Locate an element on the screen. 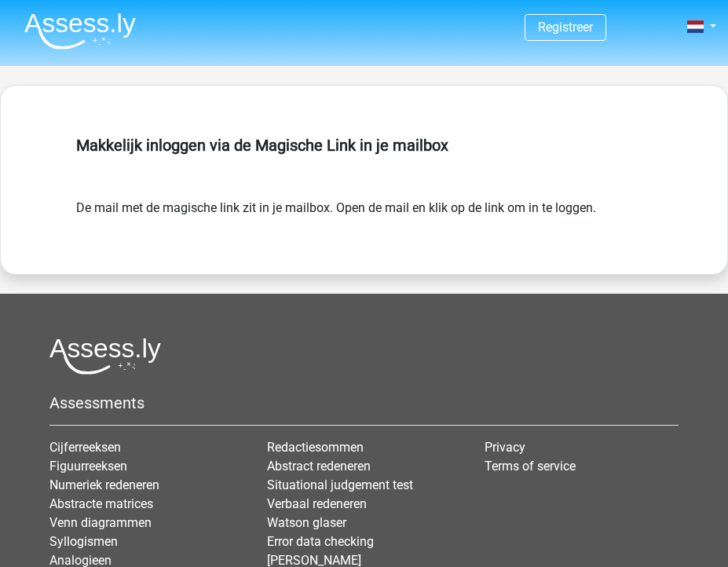 The image size is (728, 567). img: Assessly is located at coordinates (80, 30).